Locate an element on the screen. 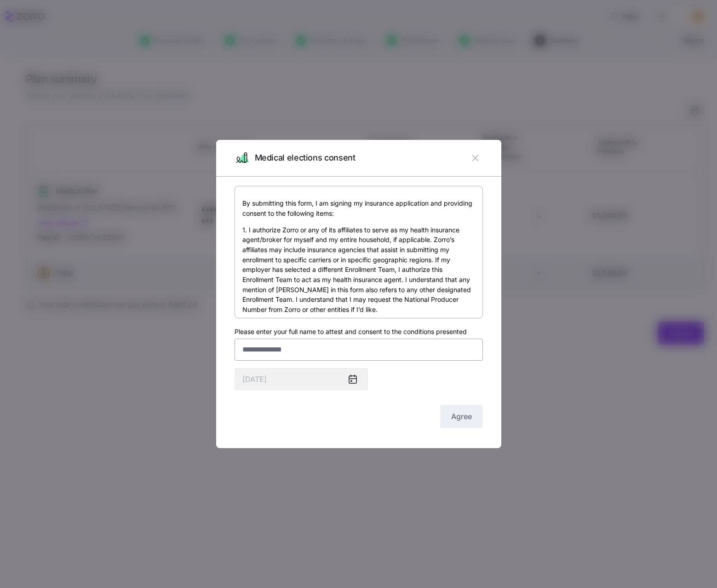 The image size is (717, 588). button: Agree is located at coordinates (461, 416).